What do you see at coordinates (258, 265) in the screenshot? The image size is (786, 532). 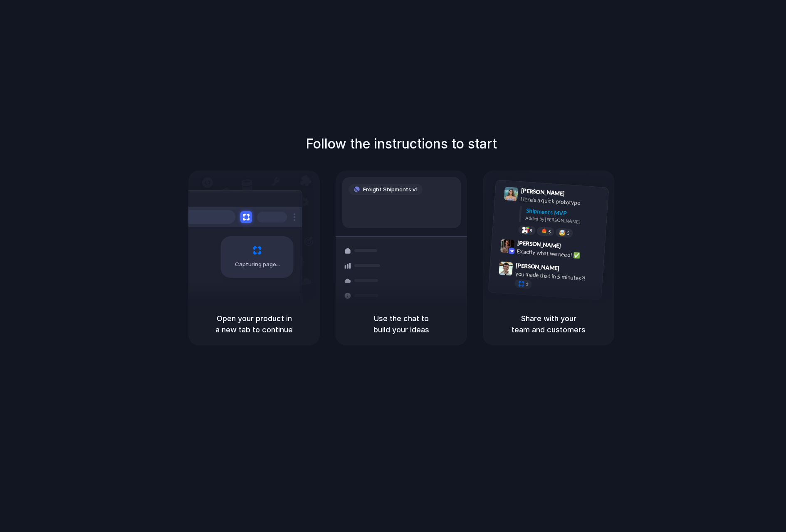 I see `span: Capturing page` at bounding box center [258, 265].